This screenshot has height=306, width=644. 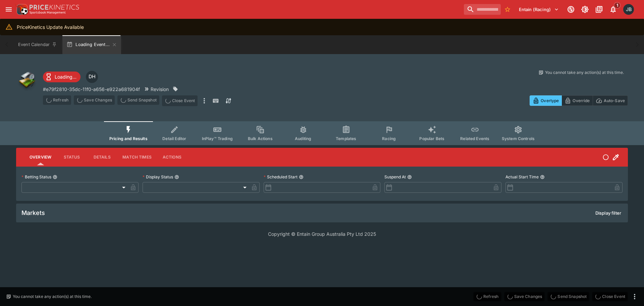 What do you see at coordinates (55, 177) in the screenshot?
I see `button: Betting Status` at bounding box center [55, 177].